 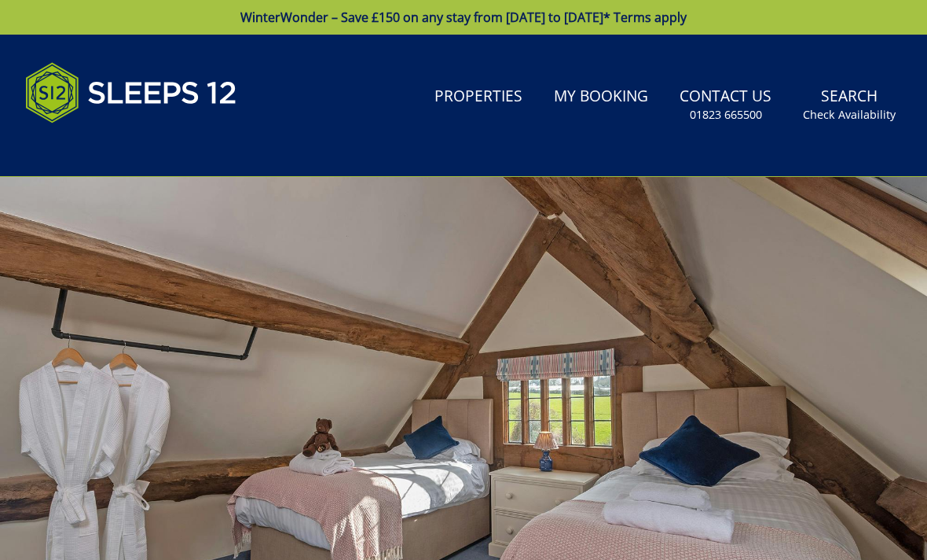 I want to click on a: Contact Us01823 665500, so click(x=726, y=105).